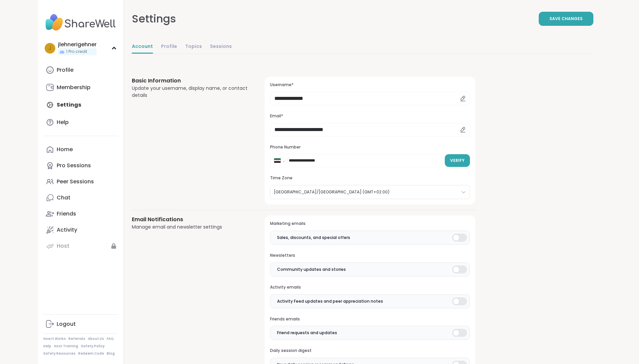  I want to click on span: Verify, so click(457, 161).